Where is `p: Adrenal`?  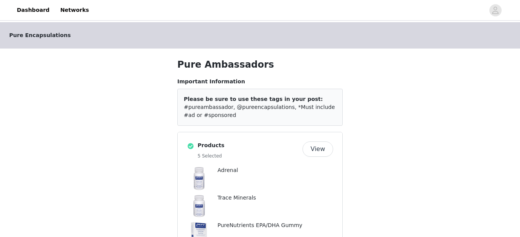 p: Adrenal is located at coordinates (275, 170).